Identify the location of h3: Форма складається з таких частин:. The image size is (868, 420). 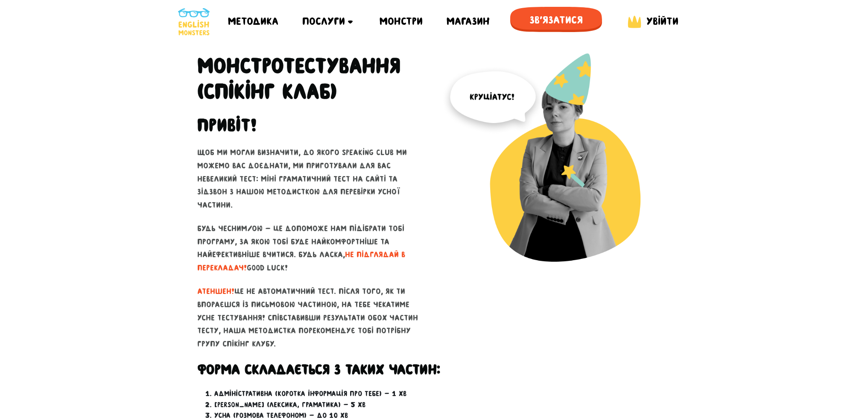
(435, 369).